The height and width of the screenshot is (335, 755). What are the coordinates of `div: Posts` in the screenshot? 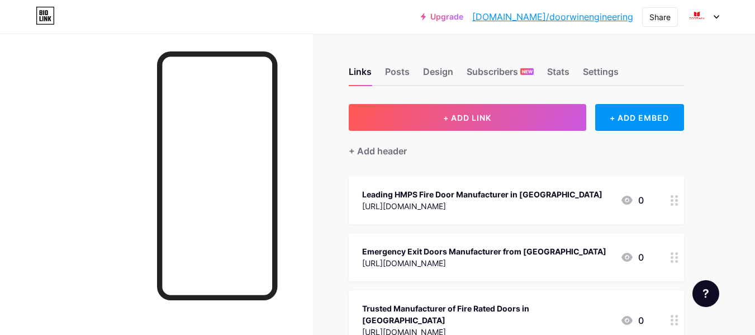 It's located at (397, 75).